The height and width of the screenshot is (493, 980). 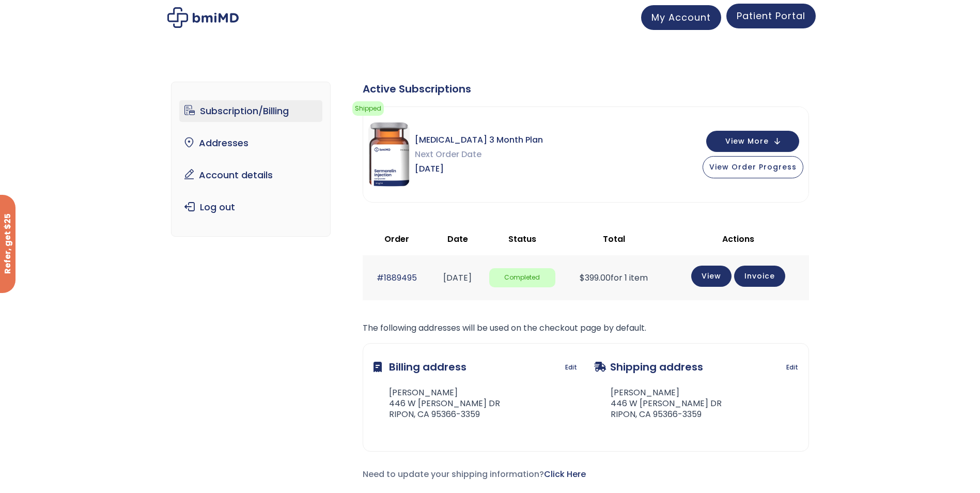 What do you see at coordinates (771, 16) in the screenshot?
I see `a: Patient Portal` at bounding box center [771, 16].